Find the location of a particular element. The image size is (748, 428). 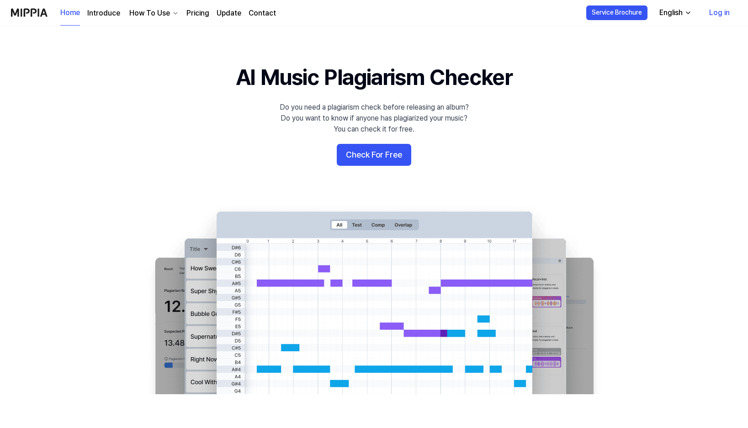

a: Update is located at coordinates (229, 13).